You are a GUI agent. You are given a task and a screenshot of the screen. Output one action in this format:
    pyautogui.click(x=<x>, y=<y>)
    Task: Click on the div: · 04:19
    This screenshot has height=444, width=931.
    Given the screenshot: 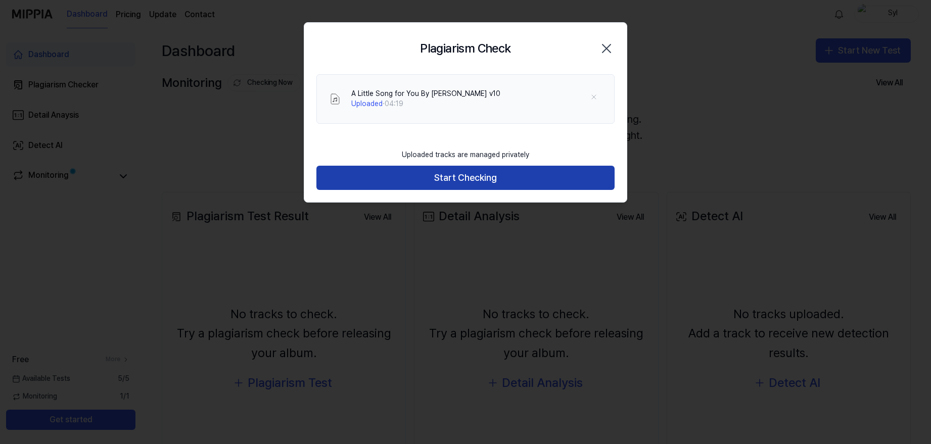 What is the action you would take?
    pyautogui.click(x=426, y=104)
    